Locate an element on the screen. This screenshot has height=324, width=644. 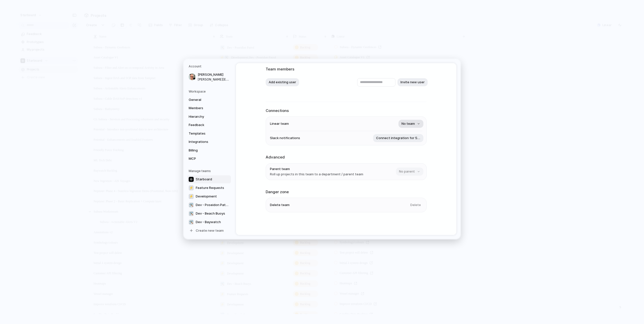
a: Integrations is located at coordinates (209, 142).